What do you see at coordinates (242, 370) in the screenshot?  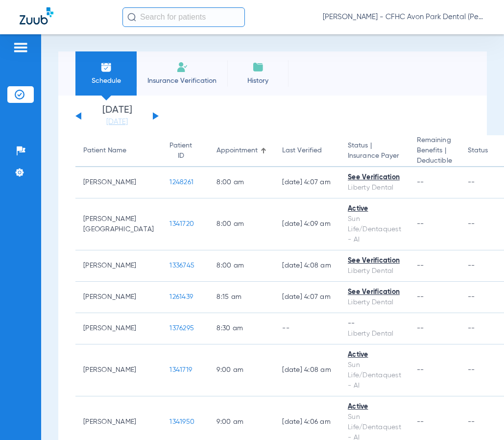 I see `td: 9:00 AM` at bounding box center [242, 370].